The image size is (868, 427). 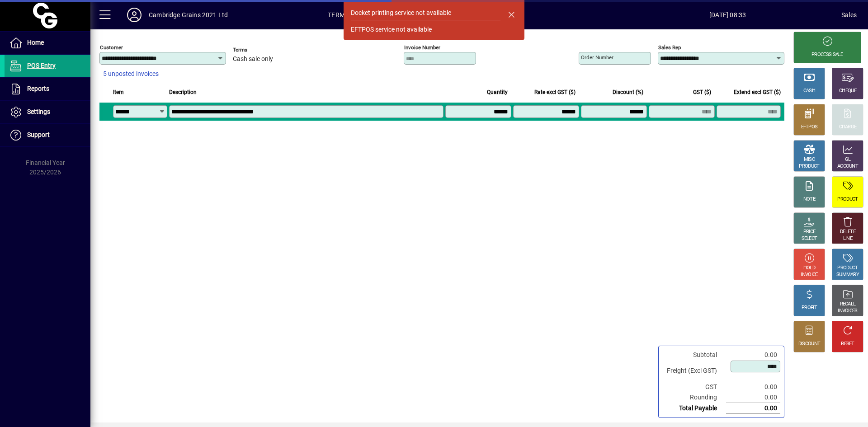 I want to click on div: DISCOUNT, so click(x=810, y=344).